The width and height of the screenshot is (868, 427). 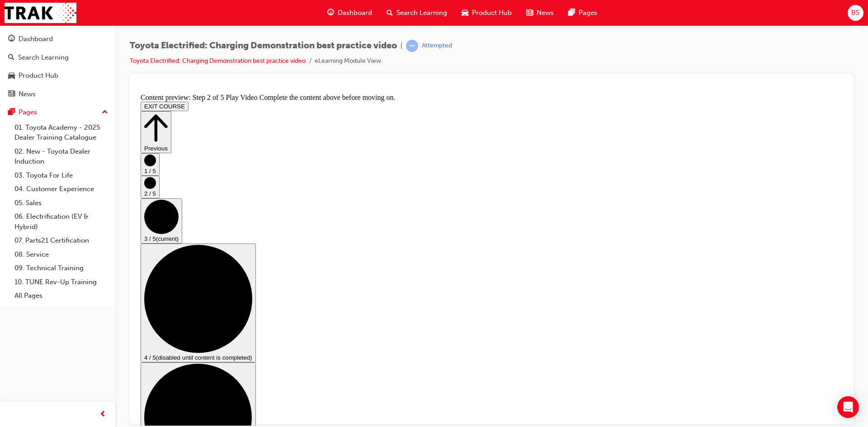 What do you see at coordinates (61, 282) in the screenshot?
I see `a: 10. TUNE Rev-Up Training` at bounding box center [61, 282].